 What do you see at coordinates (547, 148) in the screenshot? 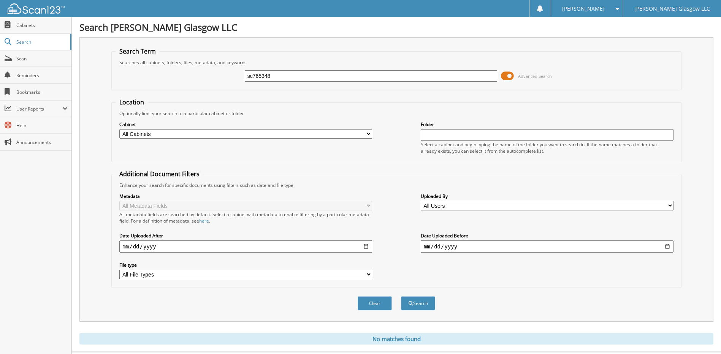
I see `div: Select a cabinet and begin typing the name of the folder you want to search in. If the name match...` at bounding box center [547, 148].